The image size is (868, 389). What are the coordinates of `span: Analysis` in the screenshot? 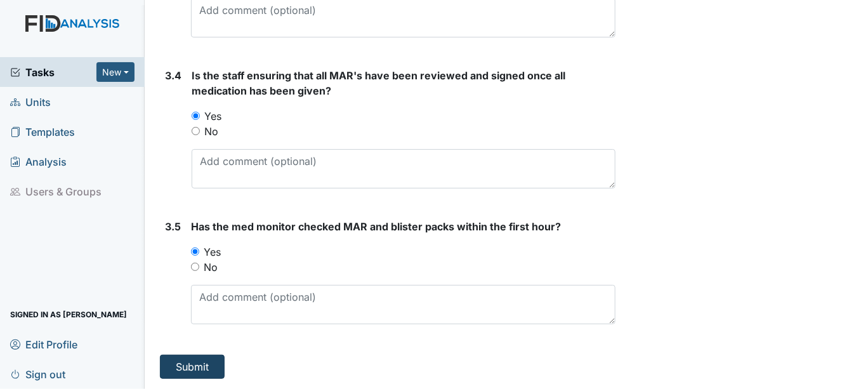 It's located at (38, 161).